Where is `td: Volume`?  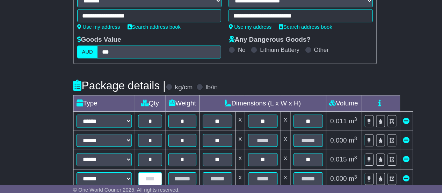 td: Volume is located at coordinates (333, 106).